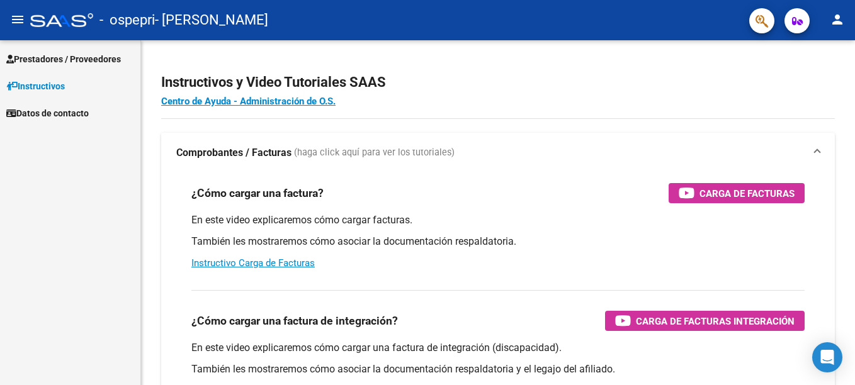 The height and width of the screenshot is (385, 855). Describe the element at coordinates (838, 20) in the screenshot. I see `mat-icon: person` at that location.